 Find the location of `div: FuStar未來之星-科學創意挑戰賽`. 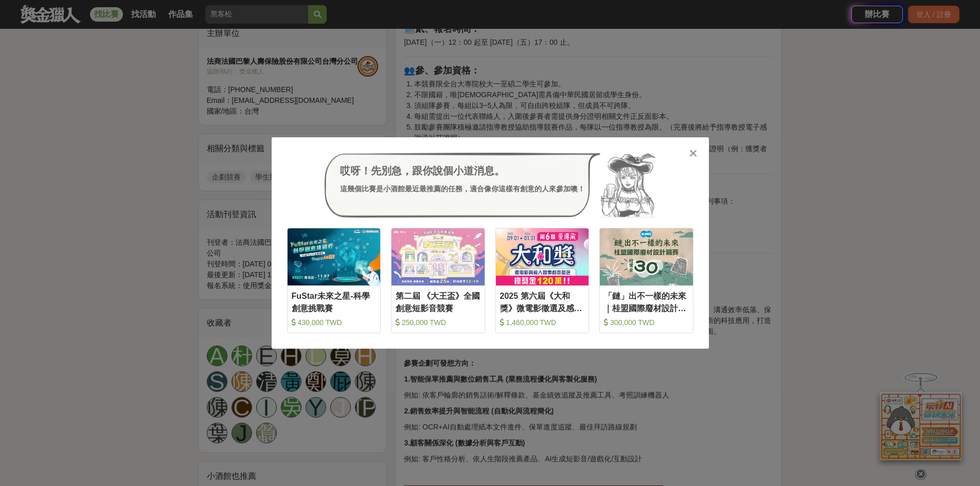

div: FuStar未來之星-科學創意挑戰賽 is located at coordinates (334, 301).